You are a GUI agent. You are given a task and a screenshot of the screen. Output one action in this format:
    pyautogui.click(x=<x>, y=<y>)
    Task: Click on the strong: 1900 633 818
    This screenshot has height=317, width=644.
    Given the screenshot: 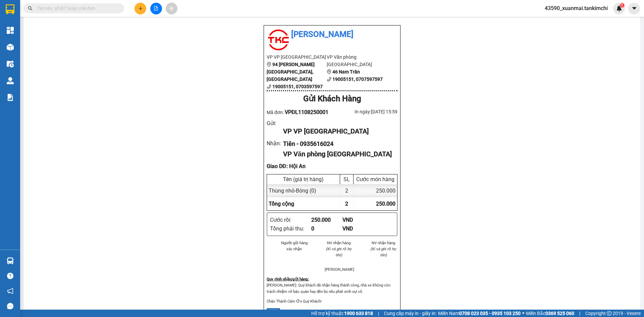 What is the action you would take?
    pyautogui.click(x=359, y=313)
    